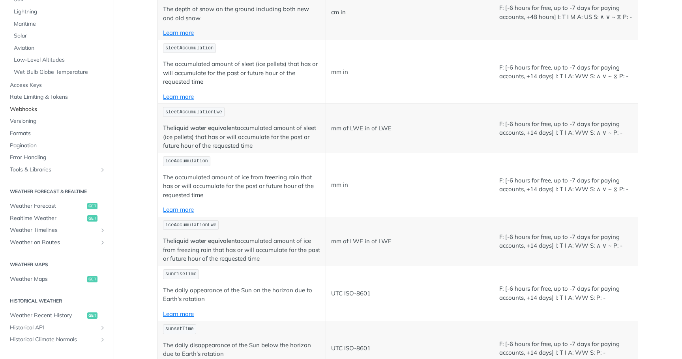  What do you see at coordinates (566, 12) in the screenshot?
I see `p: F: [-6 hours for free, up to -7 days for paying accounts, +48 hours] I: T I M A: US S: ∧ ∨ ~ ⧖ P: -` at bounding box center [566, 12].